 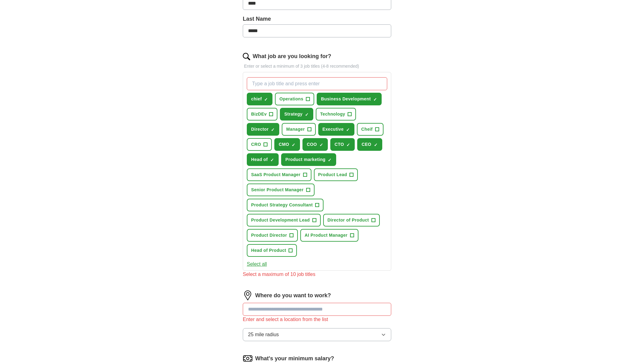 I want to click on span: CRO, so click(x=256, y=144).